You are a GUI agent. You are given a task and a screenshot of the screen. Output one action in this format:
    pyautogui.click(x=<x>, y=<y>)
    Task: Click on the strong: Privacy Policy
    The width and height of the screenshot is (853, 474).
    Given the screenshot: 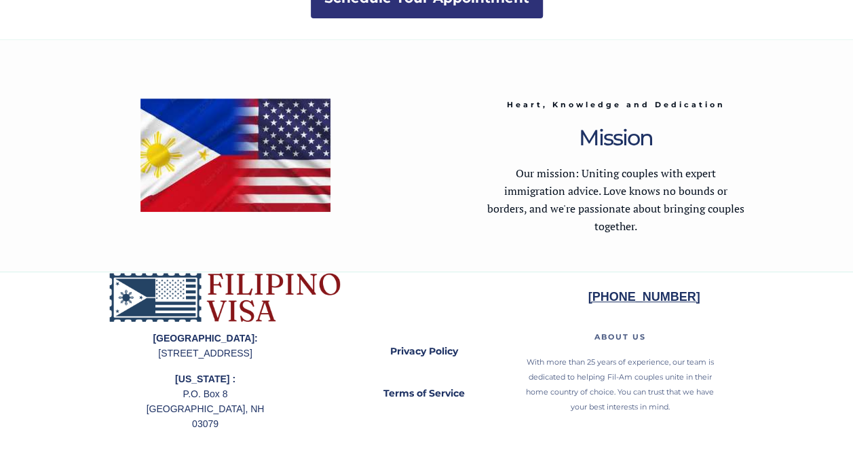 What is the action you would take?
    pyautogui.click(x=424, y=351)
    